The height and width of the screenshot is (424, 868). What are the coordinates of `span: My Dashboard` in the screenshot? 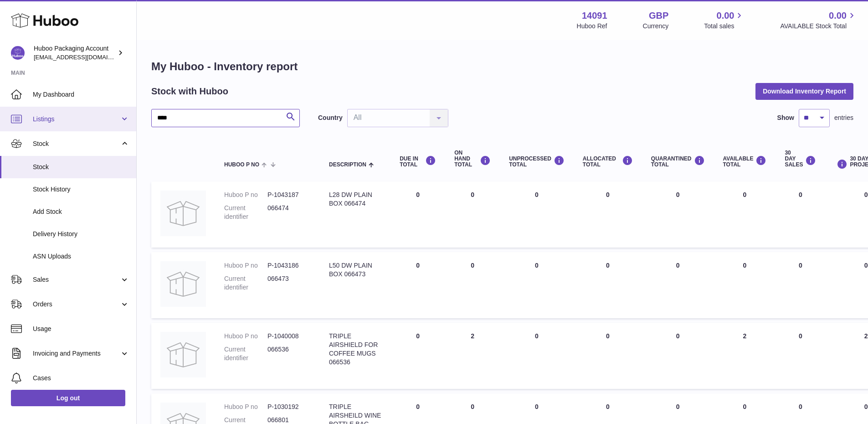 It's located at (81, 94).